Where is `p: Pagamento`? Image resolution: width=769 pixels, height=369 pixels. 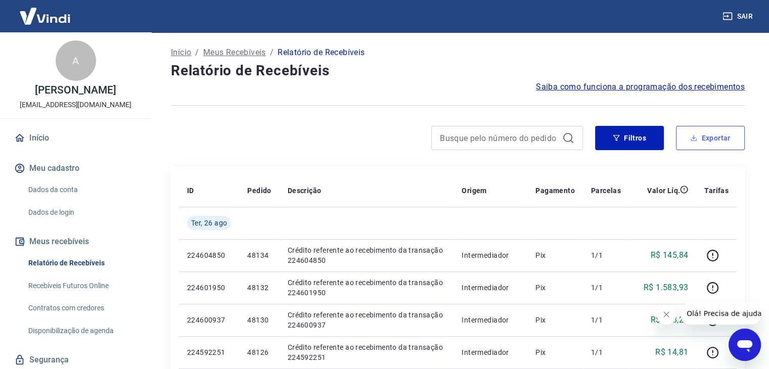 p: Pagamento is located at coordinates (555, 191).